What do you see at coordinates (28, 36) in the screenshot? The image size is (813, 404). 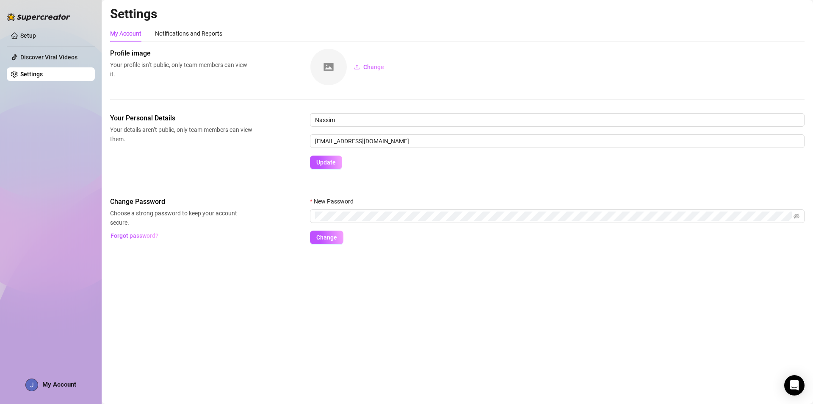 I see `a: Setup` at bounding box center [28, 36].